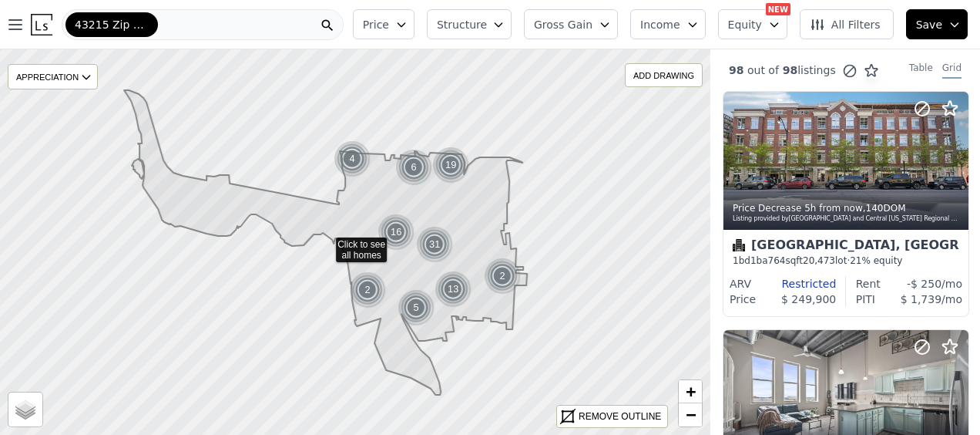  Describe the element at coordinates (690, 415) in the screenshot. I see `a: Zoom out` at that location.